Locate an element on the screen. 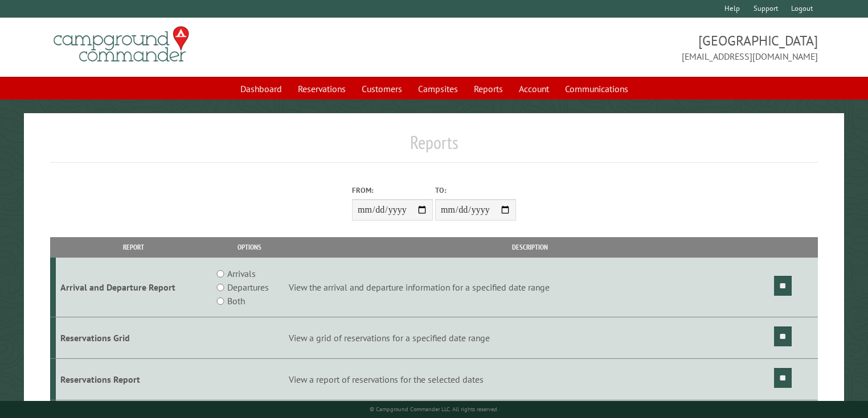 The width and height of the screenshot is (868, 418). a: Campsites is located at coordinates (438, 89).